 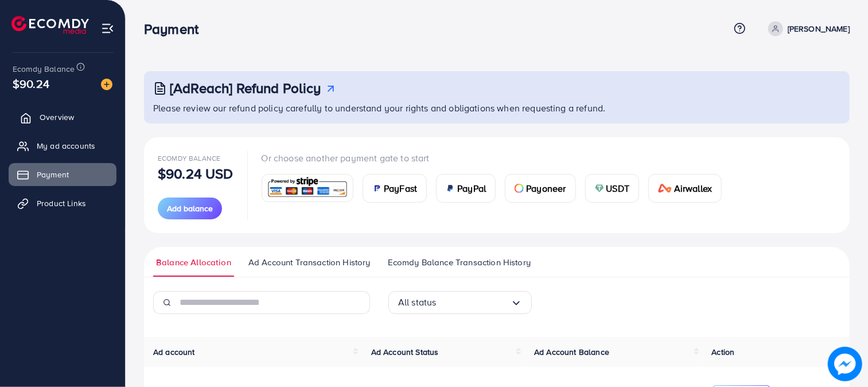 I want to click on span: Payoneer, so click(x=546, y=188).